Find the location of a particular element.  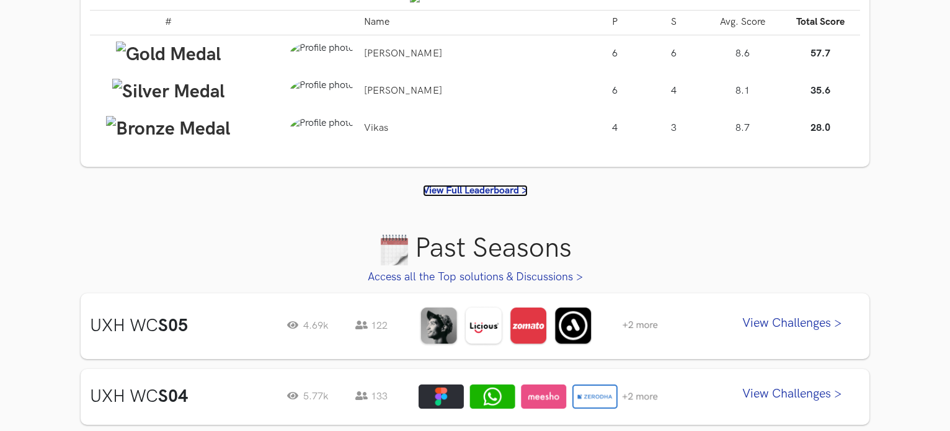

a: View Full Leaderboard > is located at coordinates (475, 190).